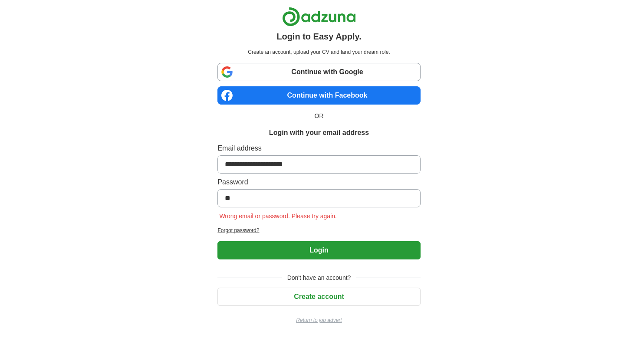  I want to click on h2: Forgot password?, so click(319, 230).